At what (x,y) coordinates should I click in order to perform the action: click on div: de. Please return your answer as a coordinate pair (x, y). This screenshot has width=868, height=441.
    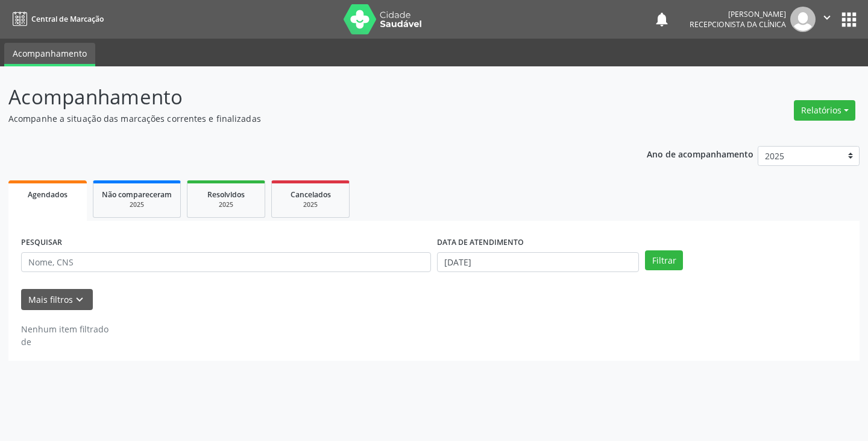
    Looking at the image, I should click on (65, 341).